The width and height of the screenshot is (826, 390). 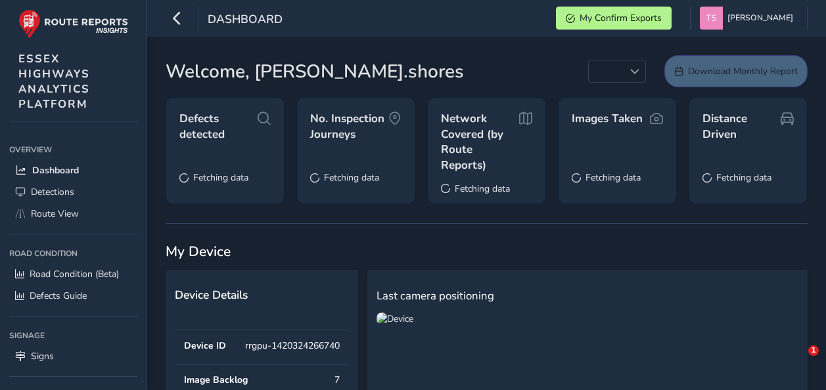 What do you see at coordinates (607, 119) in the screenshot?
I see `span: Images Taken` at bounding box center [607, 119].